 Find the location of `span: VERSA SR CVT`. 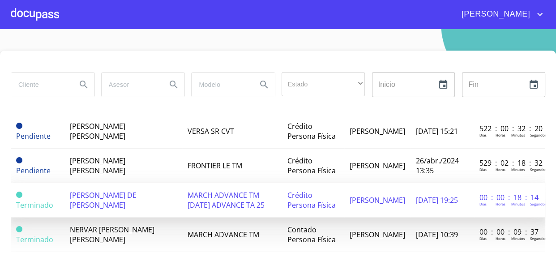

span: VERSA SR CVT is located at coordinates (211, 131).